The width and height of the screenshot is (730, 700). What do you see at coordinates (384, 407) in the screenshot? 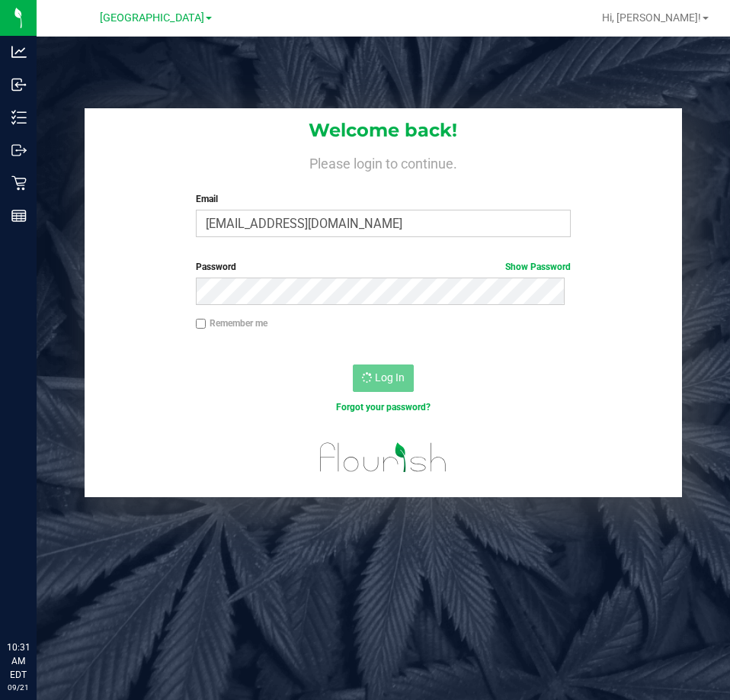
I see `a: Forgot your password?` at bounding box center [384, 407].